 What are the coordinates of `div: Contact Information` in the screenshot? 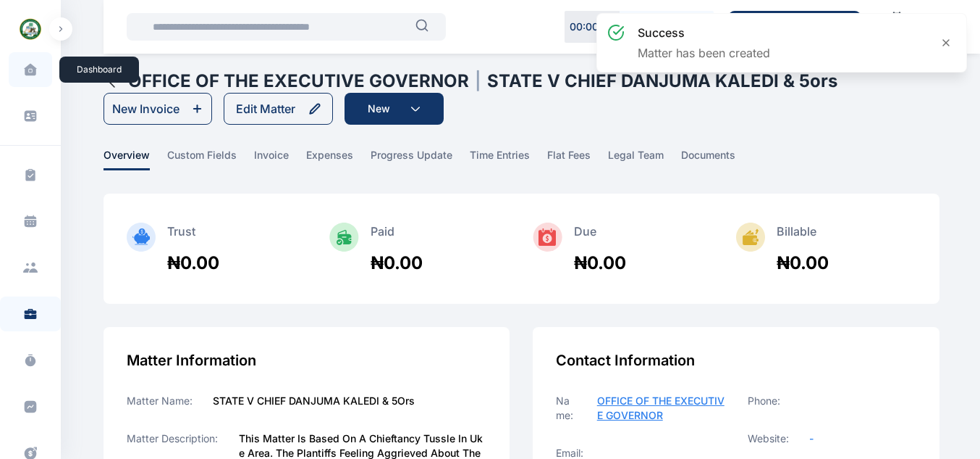 It's located at (737, 360).